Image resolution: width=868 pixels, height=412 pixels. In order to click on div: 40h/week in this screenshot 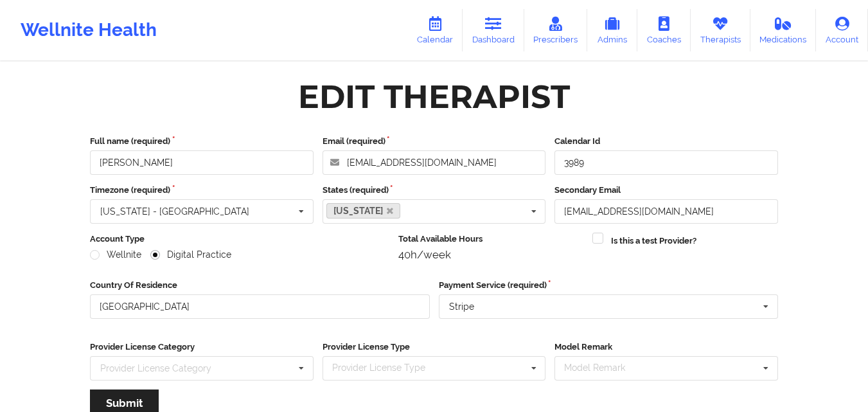, I will do `click(491, 254)`.